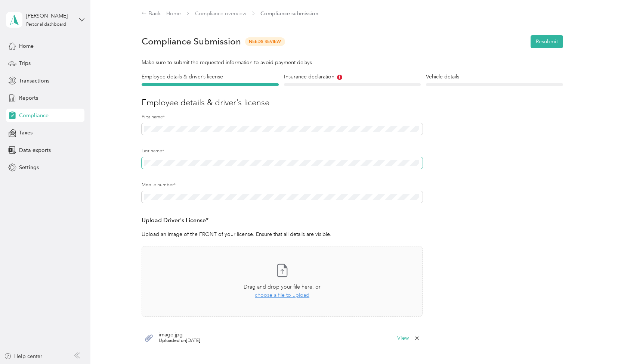 The height and width of the screenshot is (364, 618). I want to click on span: Compliance submission, so click(289, 13).